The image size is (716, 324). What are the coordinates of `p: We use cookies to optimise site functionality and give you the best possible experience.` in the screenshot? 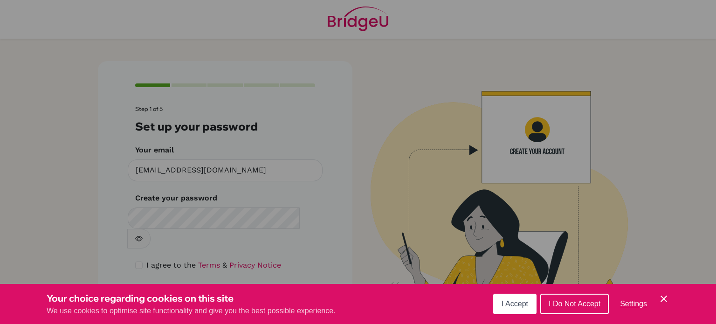 It's located at (191, 311).